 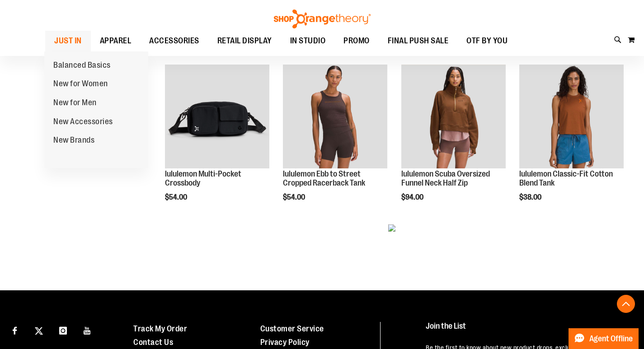 What do you see at coordinates (418, 41) in the screenshot?
I see `a: FINAL PUSH SALE` at bounding box center [418, 41].